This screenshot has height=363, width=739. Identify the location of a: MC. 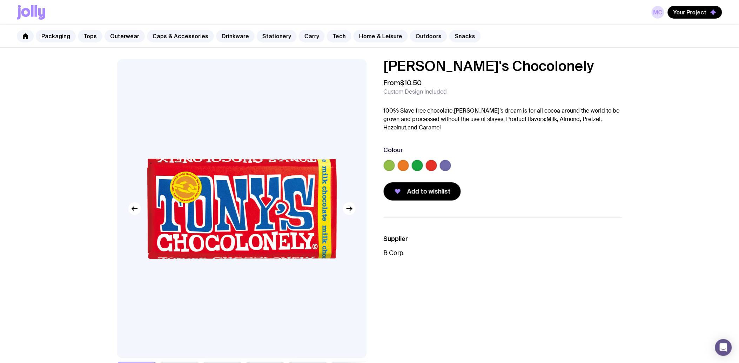
(658, 12).